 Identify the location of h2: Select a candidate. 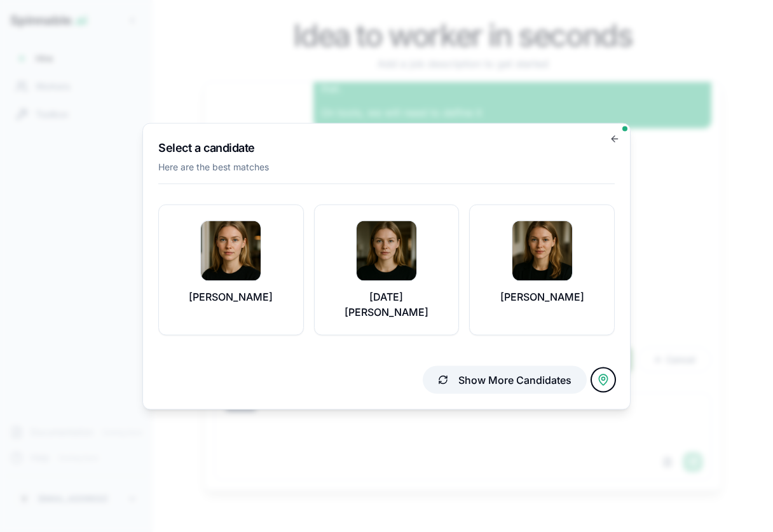
(386, 147).